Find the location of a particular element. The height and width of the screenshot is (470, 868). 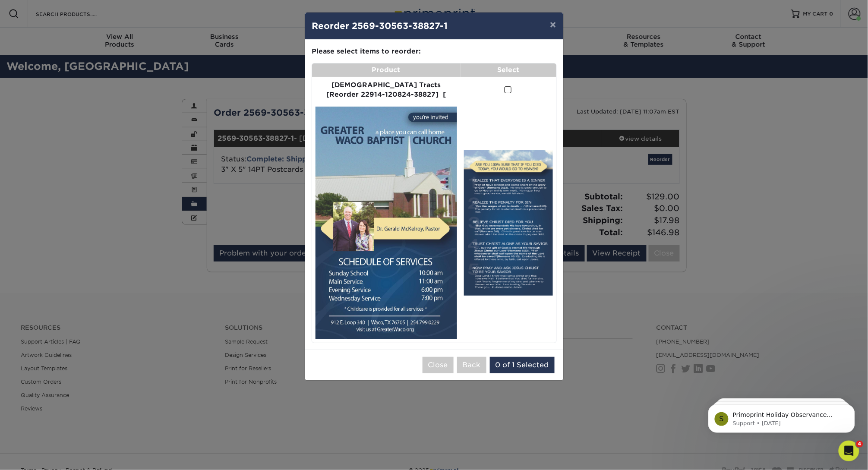

div: Profile image for Support is located at coordinates (27, 33).